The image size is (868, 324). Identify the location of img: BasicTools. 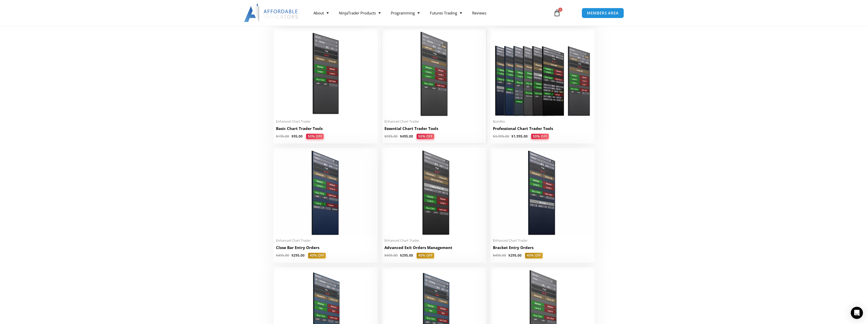
(325, 73).